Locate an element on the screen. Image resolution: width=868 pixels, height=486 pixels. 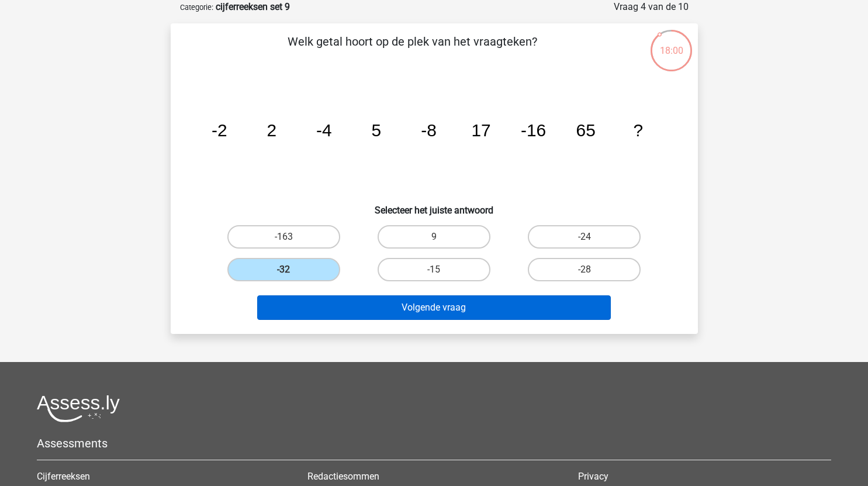
tspan: 2 is located at coordinates (271, 130).